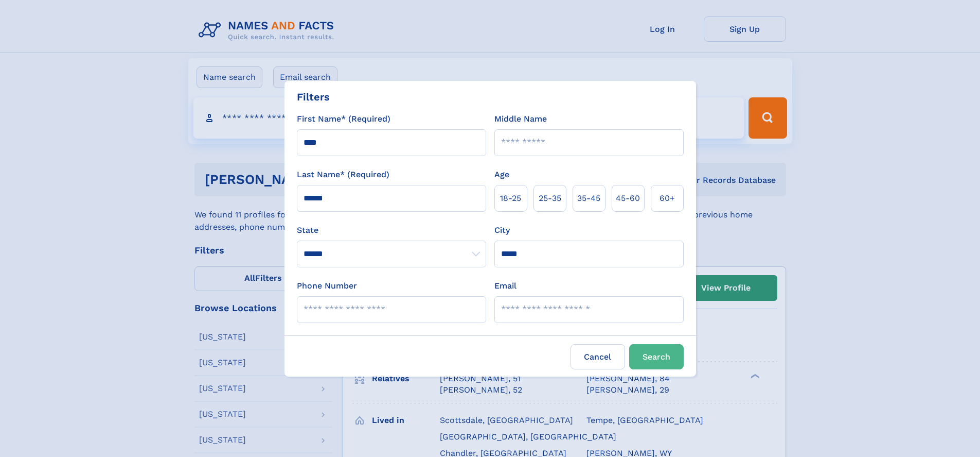 The image size is (980, 457). What do you see at coordinates (392, 231) in the screenshot?
I see `label: State` at bounding box center [392, 231].